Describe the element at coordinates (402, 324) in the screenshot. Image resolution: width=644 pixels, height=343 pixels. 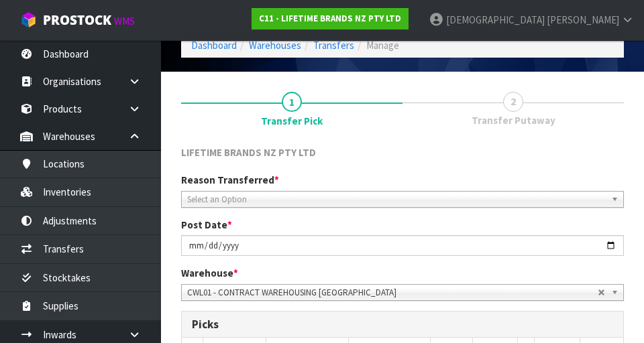
I see `h3: Picks` at that location.